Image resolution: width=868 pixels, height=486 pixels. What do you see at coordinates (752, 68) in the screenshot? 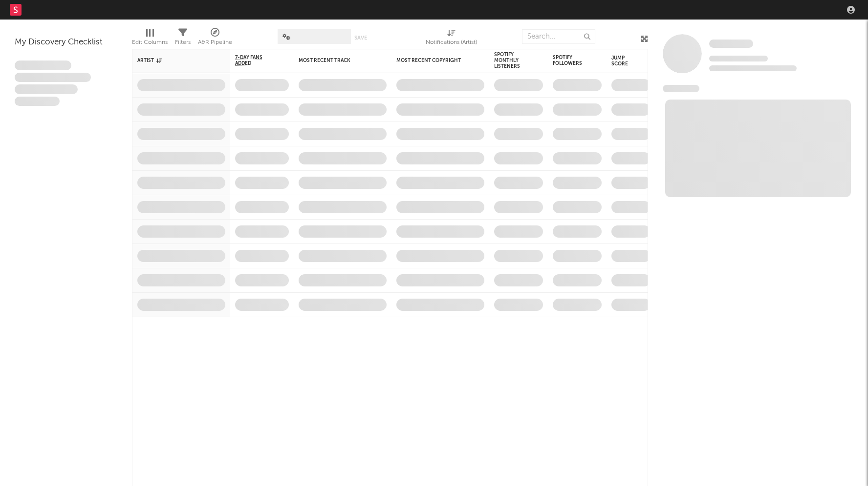
I see `span: 0 fans last week` at bounding box center [752, 68].